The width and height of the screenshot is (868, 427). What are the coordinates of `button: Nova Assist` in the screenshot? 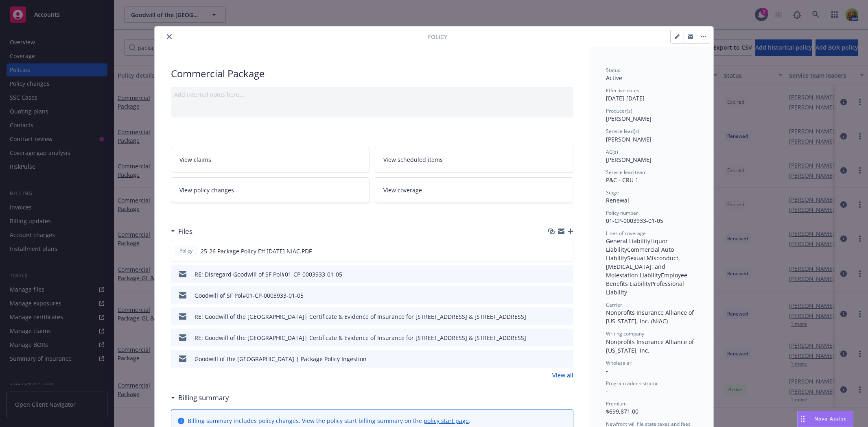 It's located at (825, 419).